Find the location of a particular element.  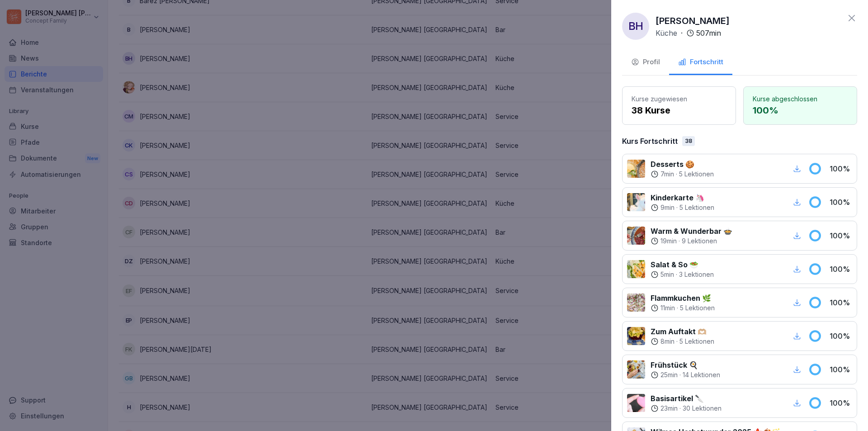

p: 8 min is located at coordinates (667, 341).